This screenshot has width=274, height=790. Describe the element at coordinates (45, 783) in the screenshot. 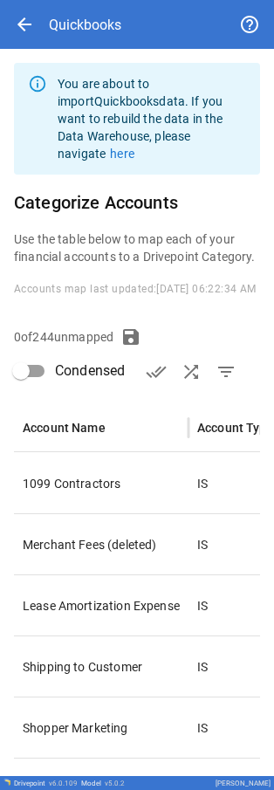

I see `div: Drivepoint` at that location.